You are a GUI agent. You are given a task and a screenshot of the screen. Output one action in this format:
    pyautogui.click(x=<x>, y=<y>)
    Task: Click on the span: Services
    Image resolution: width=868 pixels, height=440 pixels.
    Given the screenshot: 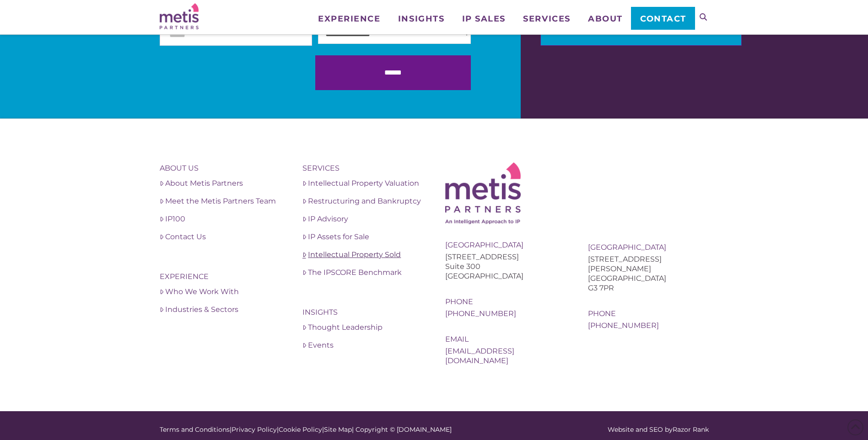 What is the action you would take?
    pyautogui.click(x=546, y=19)
    